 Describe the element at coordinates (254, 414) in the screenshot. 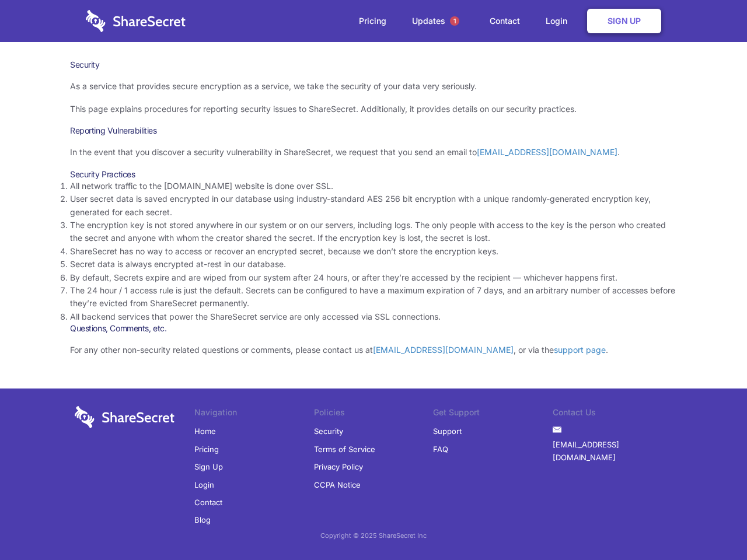

I see `li: Navigation` at that location.